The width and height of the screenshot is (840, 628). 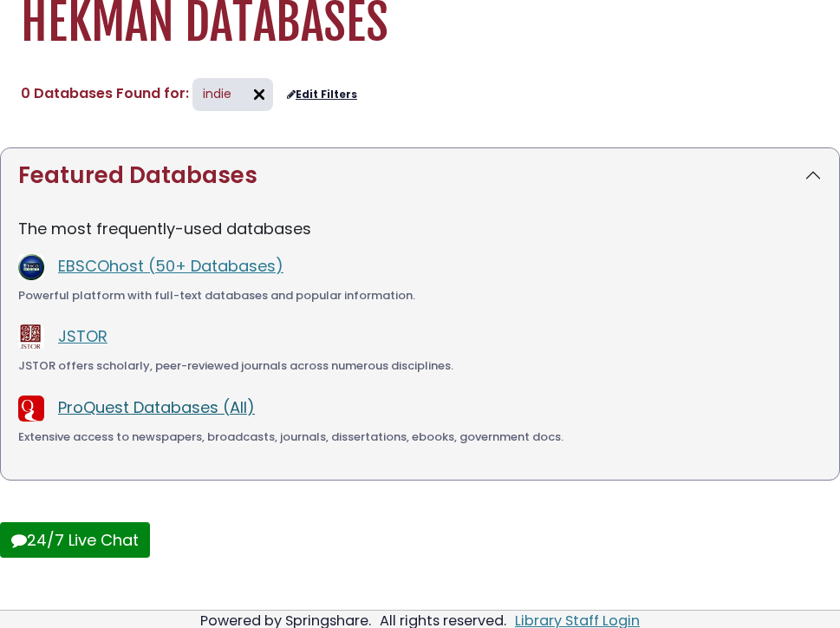 I want to click on a: JSTOR, so click(x=82, y=336).